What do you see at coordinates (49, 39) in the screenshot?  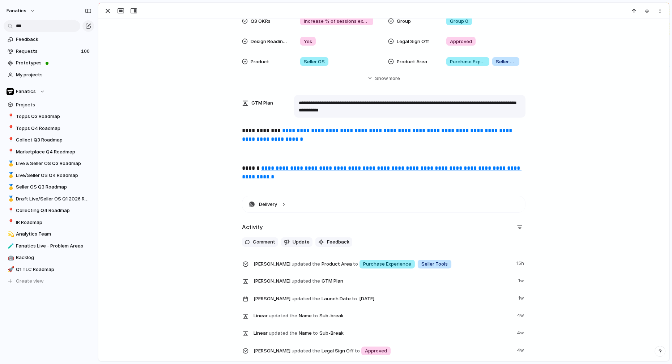 I see `a: Feedback` at bounding box center [49, 39].